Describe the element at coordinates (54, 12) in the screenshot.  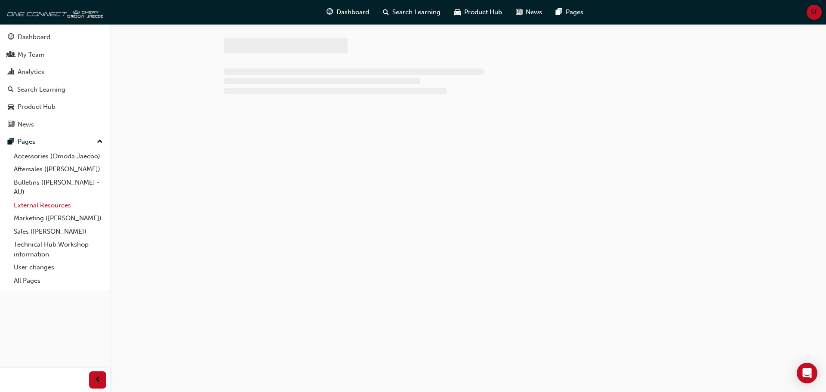
I see `a: oneconnect` at that location.